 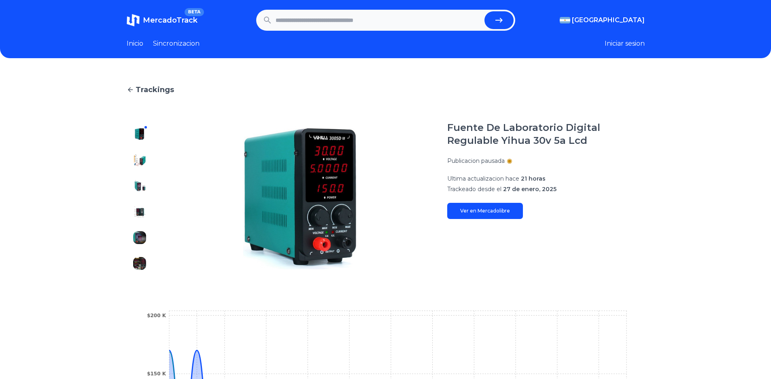 I want to click on tspan: $200 K, so click(x=157, y=316).